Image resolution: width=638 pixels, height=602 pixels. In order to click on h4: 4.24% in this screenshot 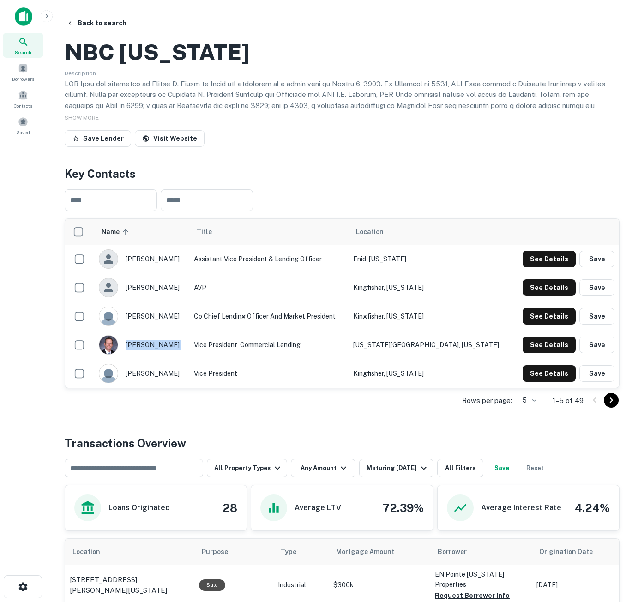, I will do `click(592, 508)`.